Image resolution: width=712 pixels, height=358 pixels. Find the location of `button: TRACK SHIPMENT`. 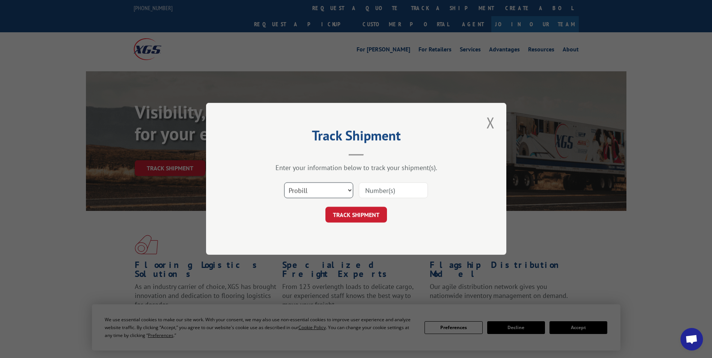

button: TRACK SHIPMENT is located at coordinates (356, 215).